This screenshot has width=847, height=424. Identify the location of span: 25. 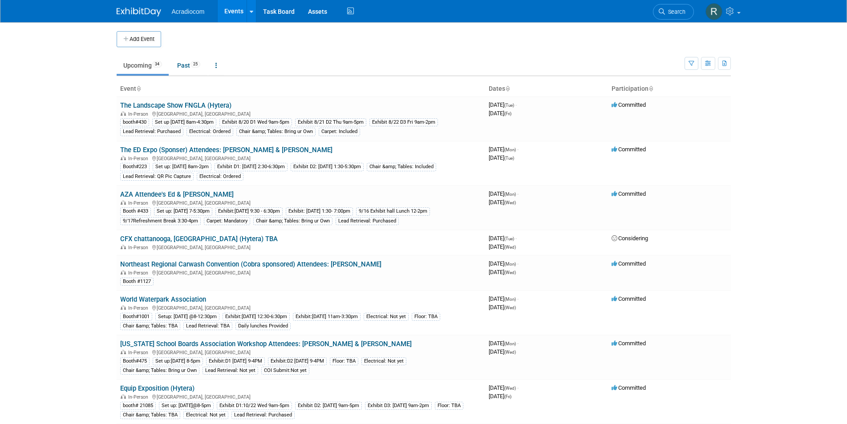
(195, 64).